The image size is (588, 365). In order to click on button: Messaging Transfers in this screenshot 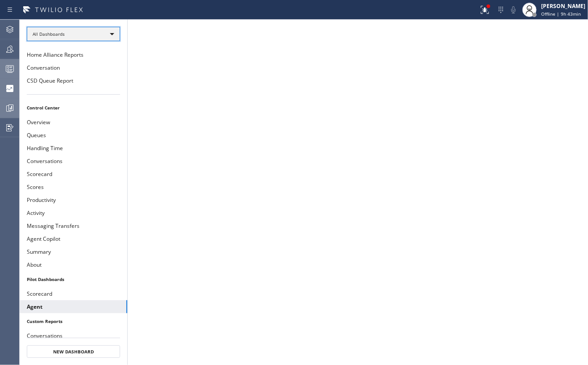, I will do `click(73, 225)`.